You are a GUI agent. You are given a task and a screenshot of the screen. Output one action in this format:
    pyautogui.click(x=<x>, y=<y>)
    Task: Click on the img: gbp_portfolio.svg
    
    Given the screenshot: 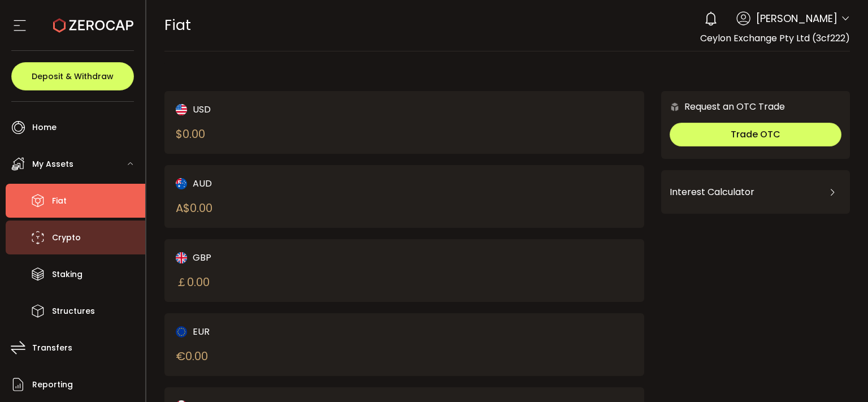 What is the action you would take?
    pyautogui.click(x=181, y=258)
    